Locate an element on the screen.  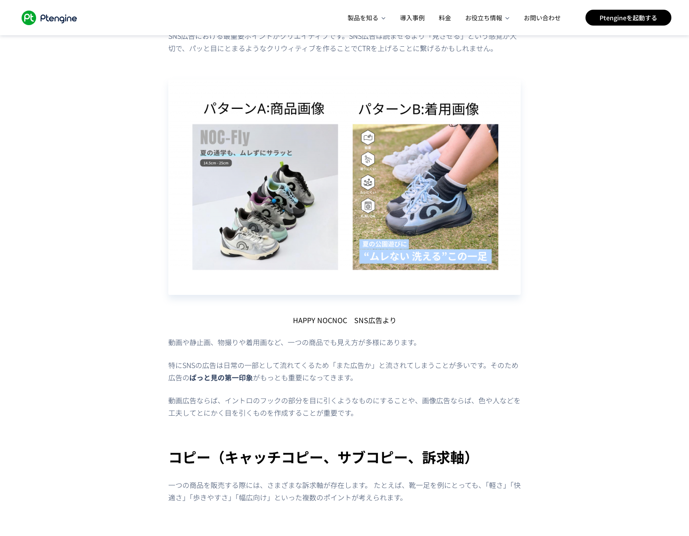
p: 特にSNSの広告は日常の一部として流れてくるため「また広告か」と流されてしまうことが多いです。そのため広告の がもっとも重要になってきます。 is located at coordinates (344, 371).